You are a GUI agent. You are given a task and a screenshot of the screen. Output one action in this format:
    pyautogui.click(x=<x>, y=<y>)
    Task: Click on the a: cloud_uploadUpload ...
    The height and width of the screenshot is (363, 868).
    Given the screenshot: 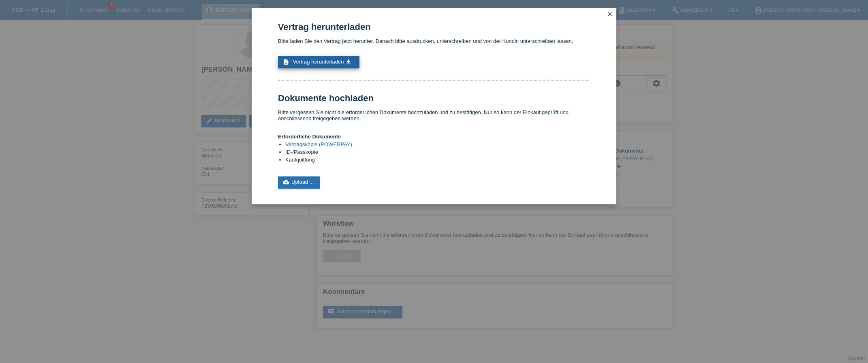 What is the action you would take?
    pyautogui.click(x=299, y=182)
    